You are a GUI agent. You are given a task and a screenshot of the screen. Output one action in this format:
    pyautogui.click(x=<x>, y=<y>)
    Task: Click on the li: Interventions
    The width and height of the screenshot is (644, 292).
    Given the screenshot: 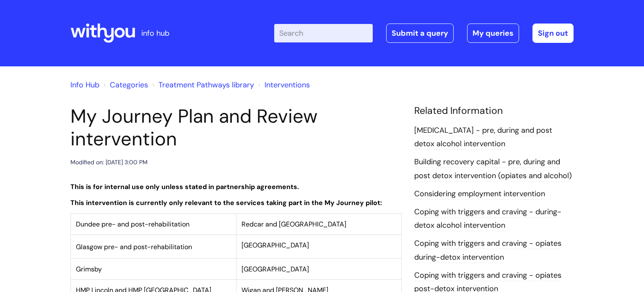 What is the action you would take?
    pyautogui.click(x=283, y=84)
    